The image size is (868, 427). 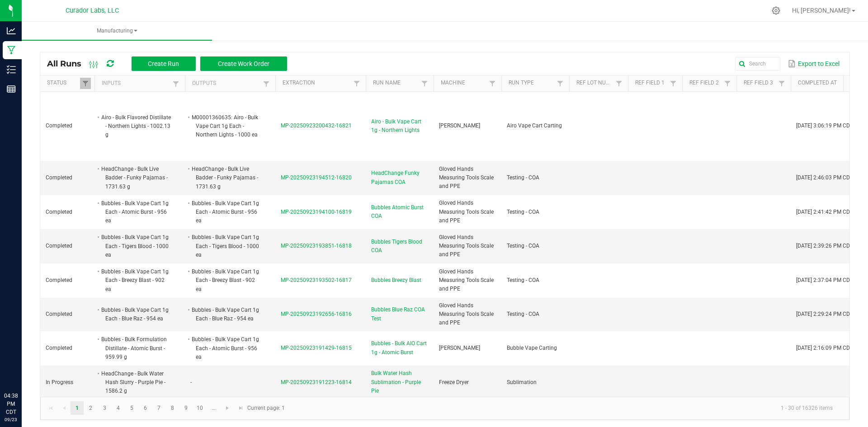 I want to click on button: Export to Excel, so click(x=814, y=63).